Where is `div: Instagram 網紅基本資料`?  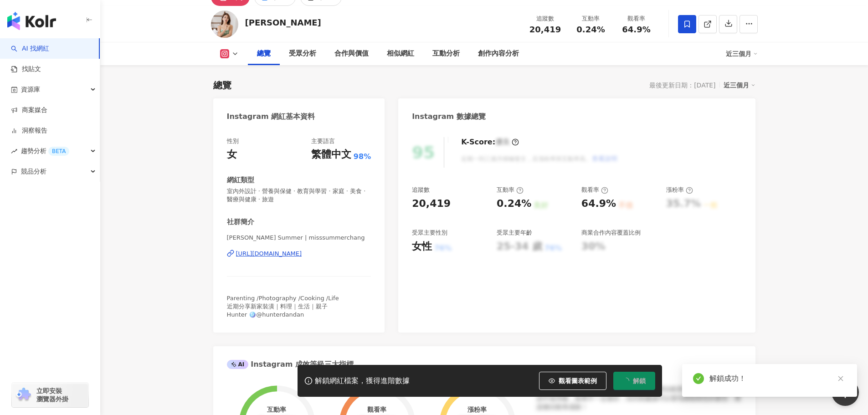 div: Instagram 網紅基本資料 is located at coordinates (271, 116).